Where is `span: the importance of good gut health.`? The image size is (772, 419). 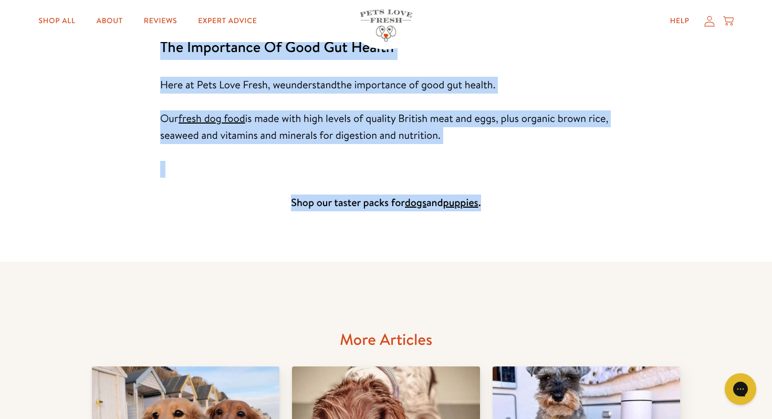
span: the importance of good gut health. is located at coordinates (416, 85).